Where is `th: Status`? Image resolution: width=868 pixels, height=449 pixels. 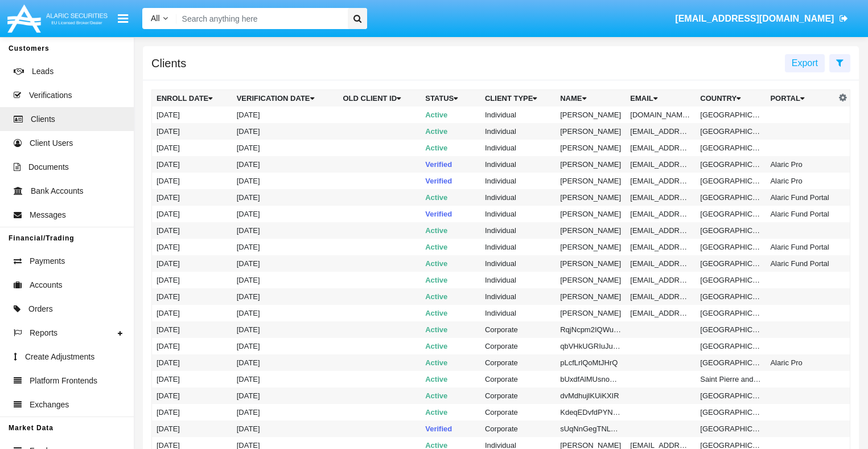
th: Status is located at coordinates (451, 98).